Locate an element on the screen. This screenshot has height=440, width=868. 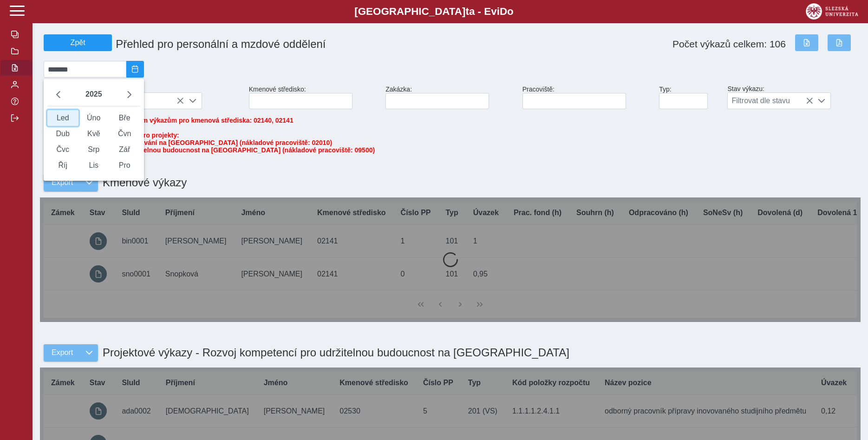
span: Čvc is located at coordinates (63, 150).